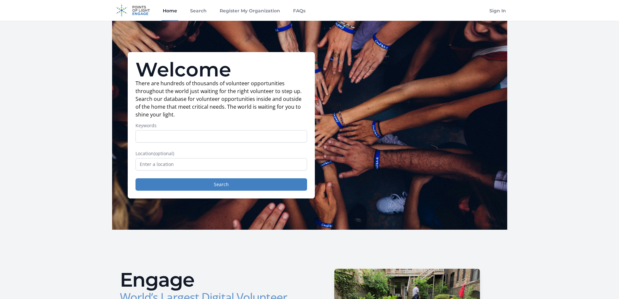 The image size is (619, 299). I want to click on p: There are hundreds of thousands of volunteer opportunities throughout the world just waiting for ..., so click(221, 99).